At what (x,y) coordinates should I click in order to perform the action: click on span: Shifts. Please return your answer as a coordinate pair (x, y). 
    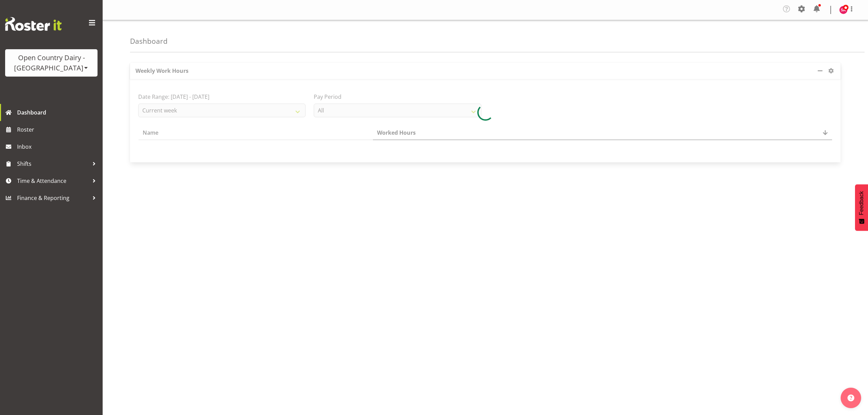
    Looking at the image, I should click on (53, 164).